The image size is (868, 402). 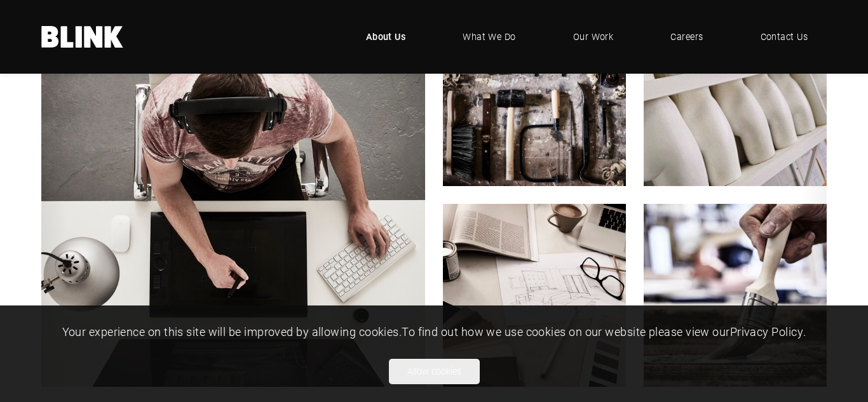 I want to click on a: Previous slide, so click(x=54, y=195).